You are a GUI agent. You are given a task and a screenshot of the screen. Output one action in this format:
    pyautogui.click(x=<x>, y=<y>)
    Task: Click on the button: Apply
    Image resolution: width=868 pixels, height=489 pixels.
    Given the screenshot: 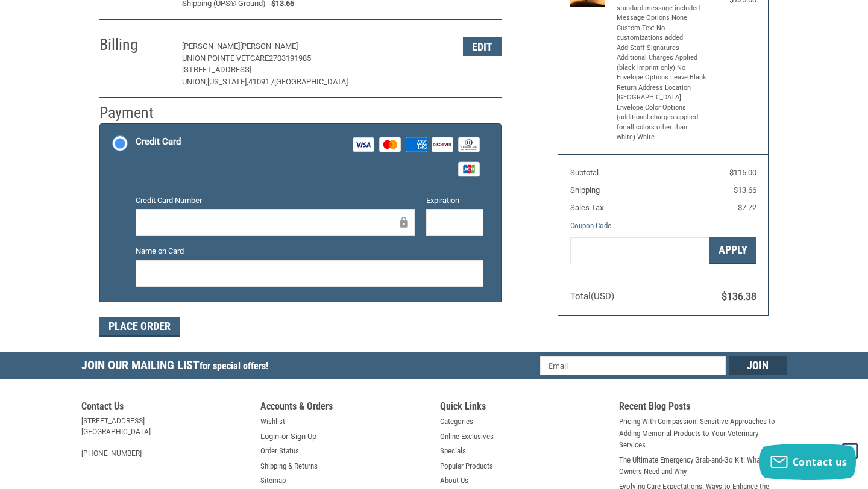 What is the action you would take?
    pyautogui.click(x=733, y=251)
    